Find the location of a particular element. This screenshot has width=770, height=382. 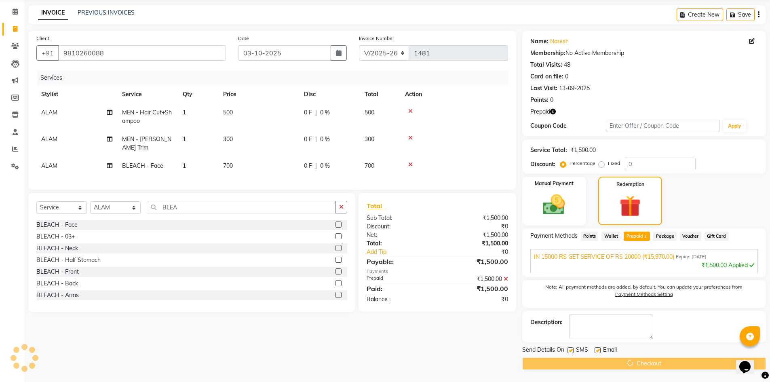

a: Naresh is located at coordinates (559, 41).